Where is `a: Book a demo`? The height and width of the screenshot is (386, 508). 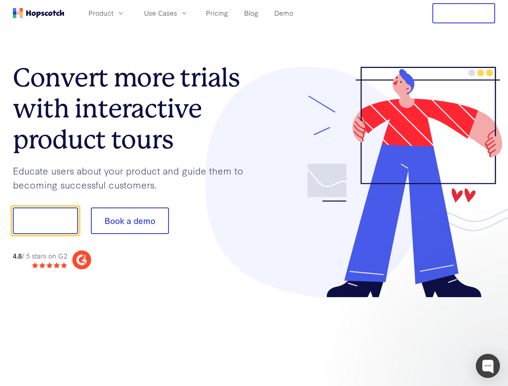 a: Book a demo is located at coordinates (130, 221).